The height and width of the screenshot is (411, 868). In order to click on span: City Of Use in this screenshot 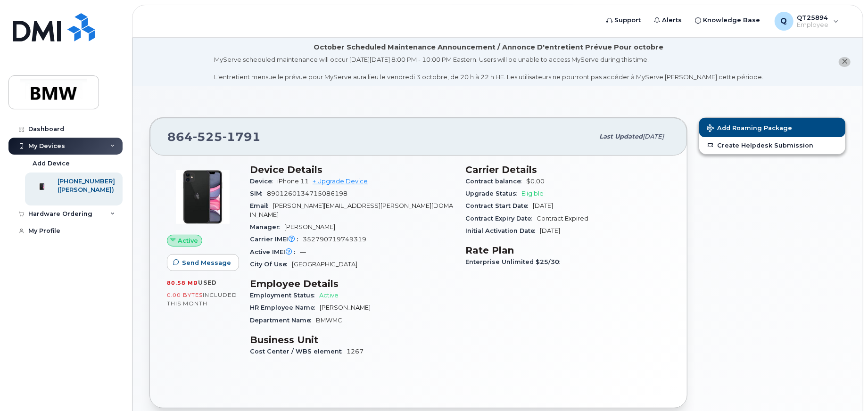, I will do `click(271, 264)`.